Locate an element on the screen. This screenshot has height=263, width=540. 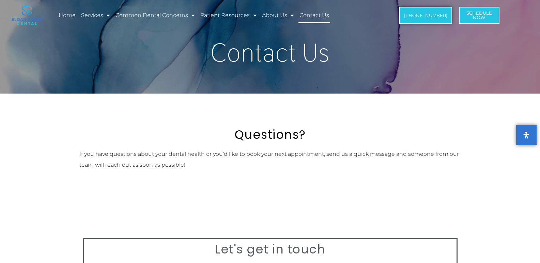
a: About Us is located at coordinates (278, 15).